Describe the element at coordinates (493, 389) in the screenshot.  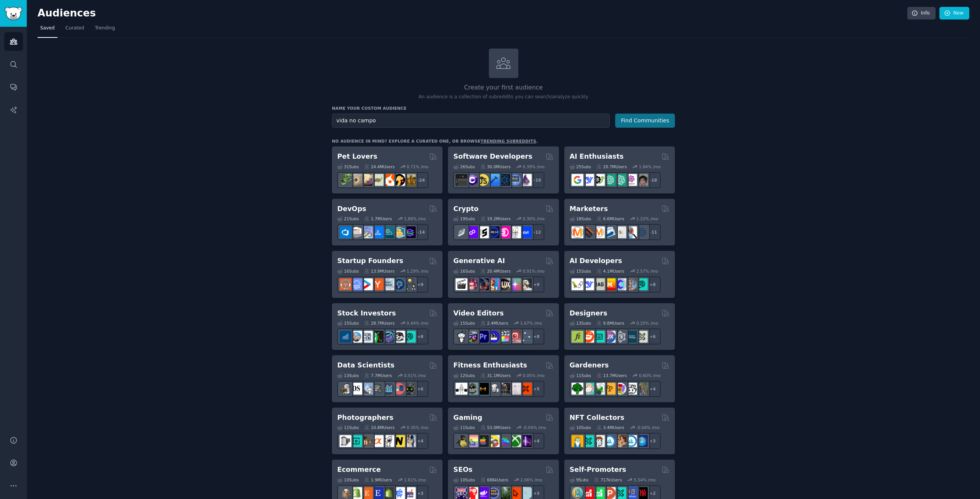
I see `img: weightroom` at that location.